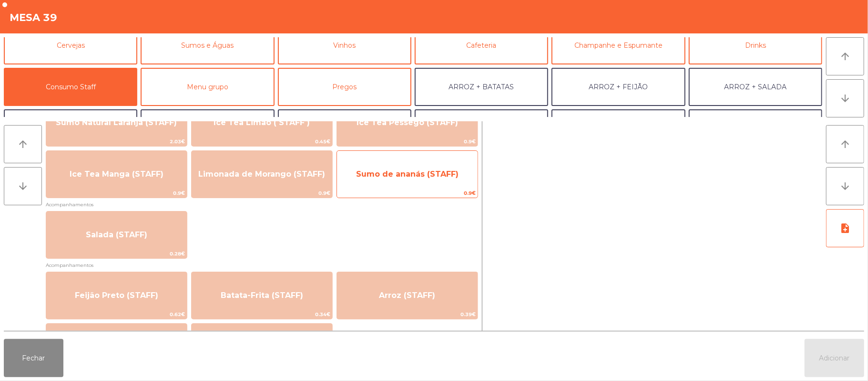 Image resolution: width=868 pixels, height=381 pixels. I want to click on span: Ice Tea Limão ( STAFF ), so click(262, 122).